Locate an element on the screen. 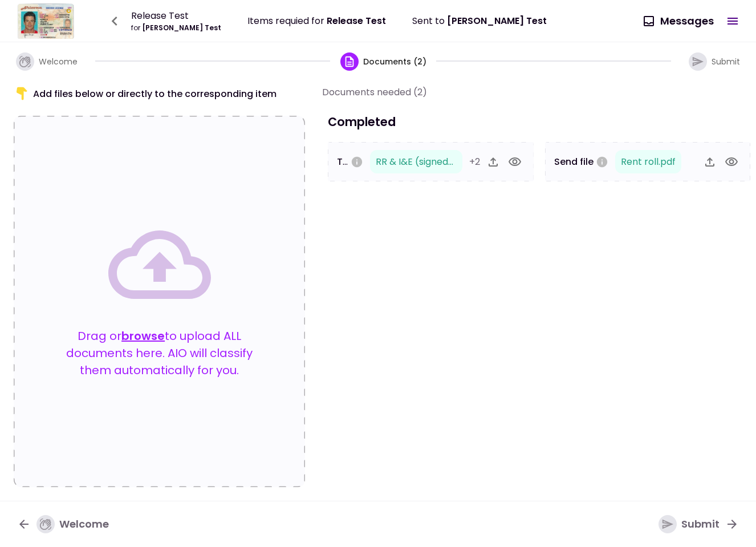 The image size is (756, 547). div: Add files below or directly to the corresponding item is located at coordinates (159, 94).